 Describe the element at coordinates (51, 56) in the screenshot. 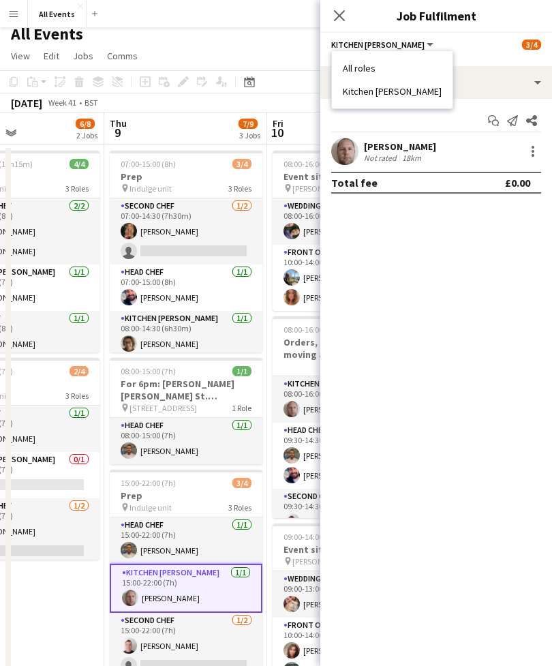

I see `a: Edit` at that location.